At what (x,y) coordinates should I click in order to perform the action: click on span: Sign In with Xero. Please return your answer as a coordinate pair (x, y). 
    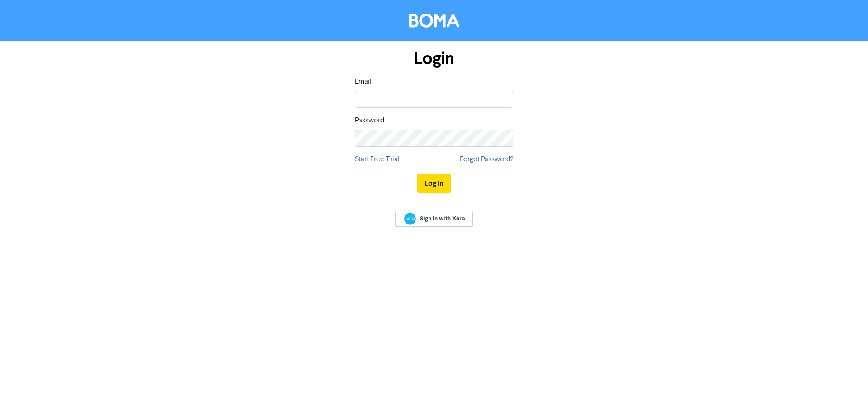
    Looking at the image, I should click on (443, 219).